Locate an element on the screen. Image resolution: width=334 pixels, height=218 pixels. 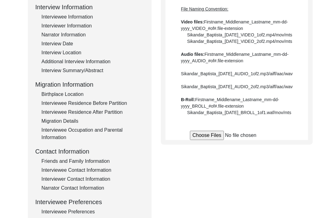
div: Narrator Contact Information is located at coordinates (93, 189).